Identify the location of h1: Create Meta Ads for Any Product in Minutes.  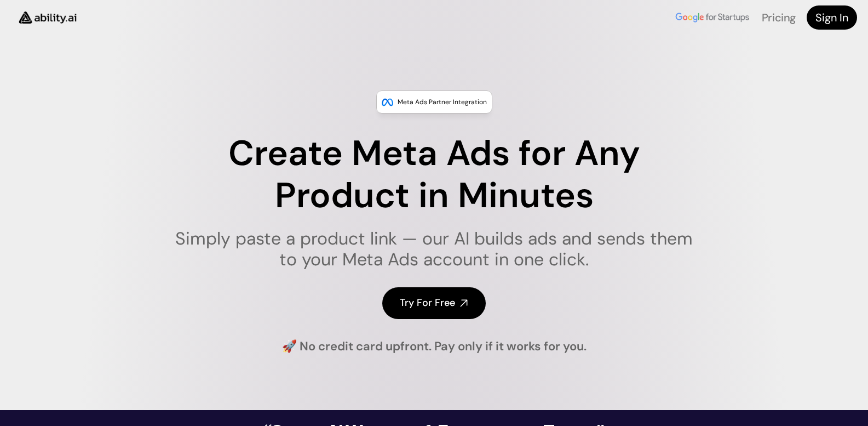
(433, 175).